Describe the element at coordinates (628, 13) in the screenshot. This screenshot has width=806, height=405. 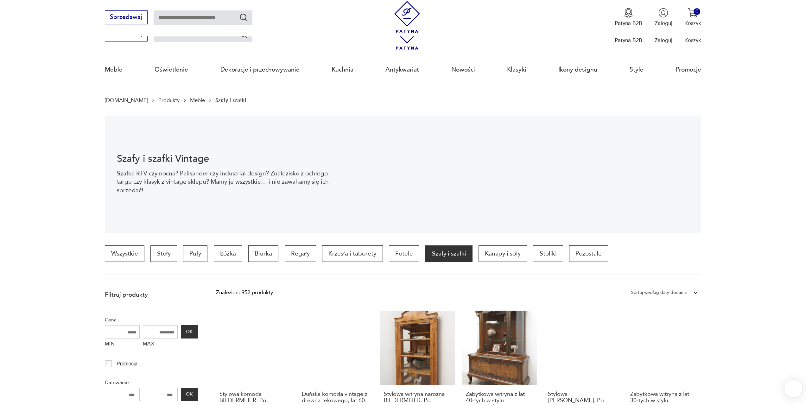
I see `img: Ikona medalu` at that location.